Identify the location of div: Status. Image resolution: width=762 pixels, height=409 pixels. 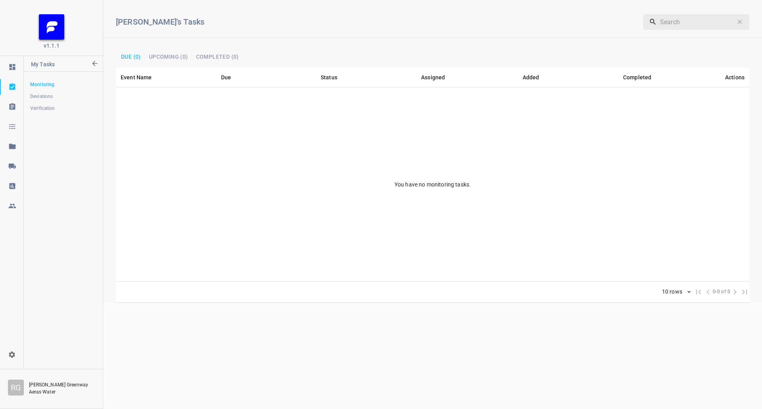
(329, 77).